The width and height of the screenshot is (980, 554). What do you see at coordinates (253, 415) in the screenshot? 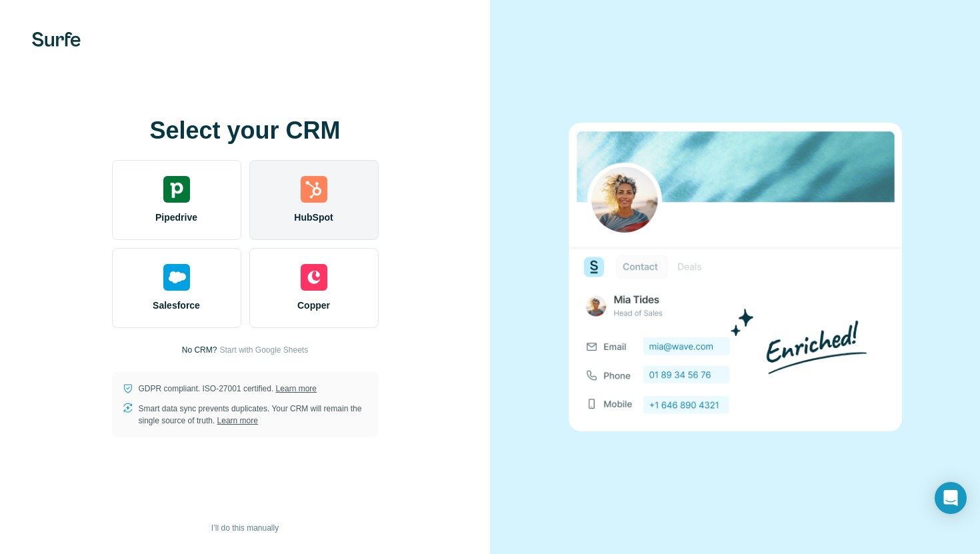
I see `p: Smart data sync prevents duplicates. Your CRM will remain the single source of truth.` at bounding box center [253, 415].